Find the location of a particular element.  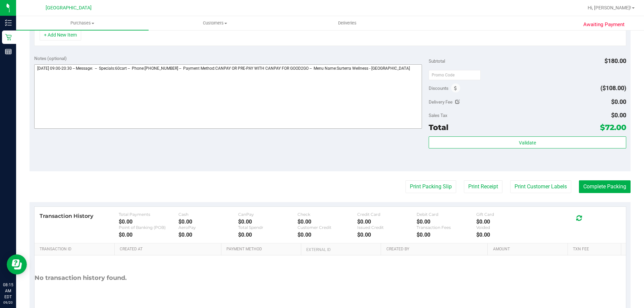

div: Gift Card is located at coordinates (506, 214).